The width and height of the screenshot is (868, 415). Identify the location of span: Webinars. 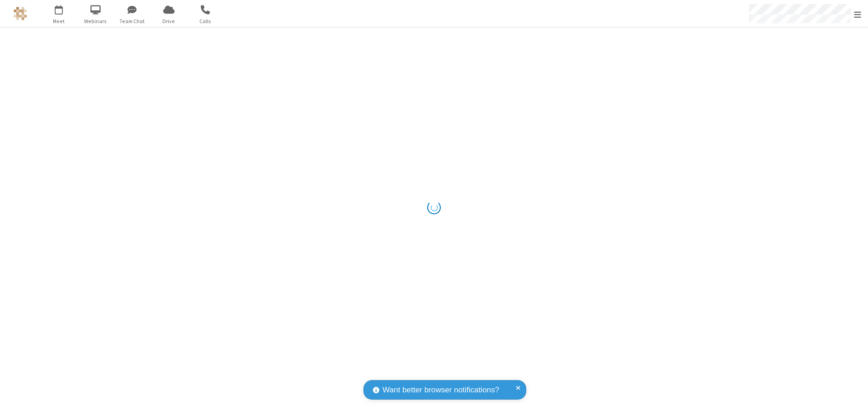
(95, 21).